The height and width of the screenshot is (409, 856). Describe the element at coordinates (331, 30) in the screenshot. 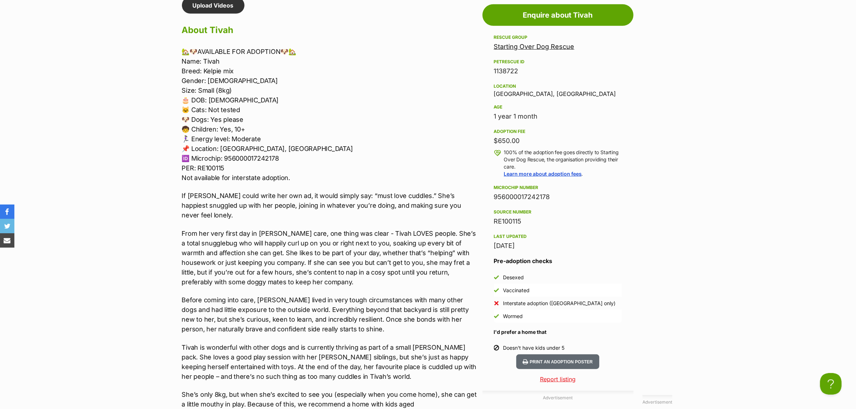

I see `h2: About Tivah` at that location.